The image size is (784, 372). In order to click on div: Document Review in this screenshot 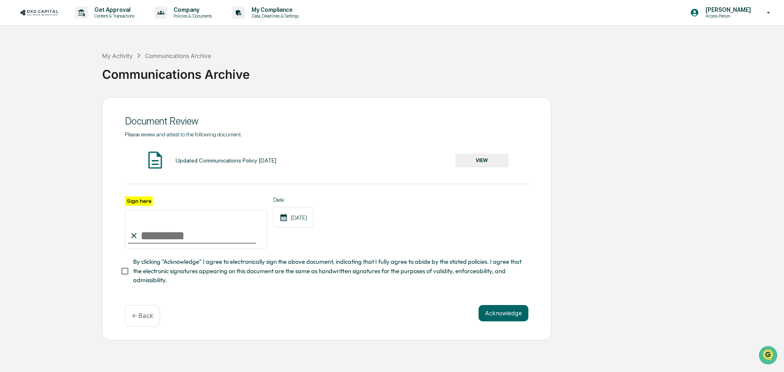, I will do `click(327, 121)`.